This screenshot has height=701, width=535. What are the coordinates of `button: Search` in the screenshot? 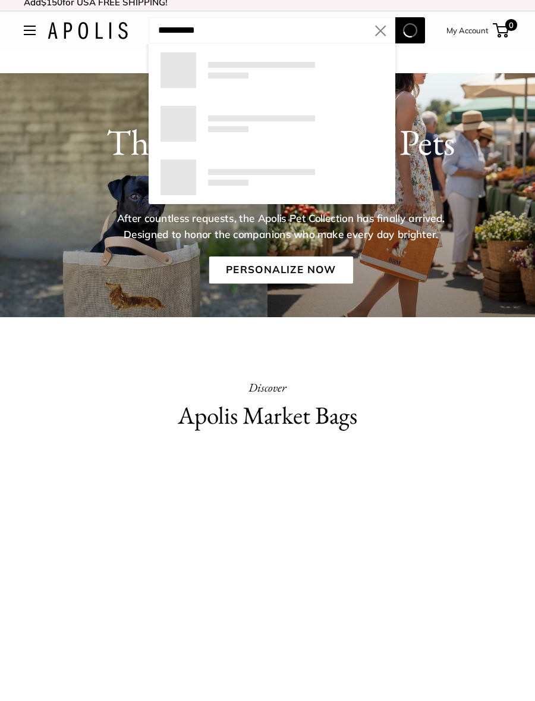 It's located at (410, 30).